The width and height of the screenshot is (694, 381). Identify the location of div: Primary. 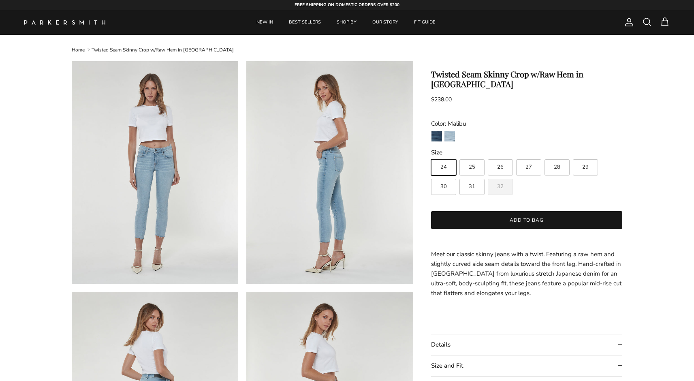
(346, 22).